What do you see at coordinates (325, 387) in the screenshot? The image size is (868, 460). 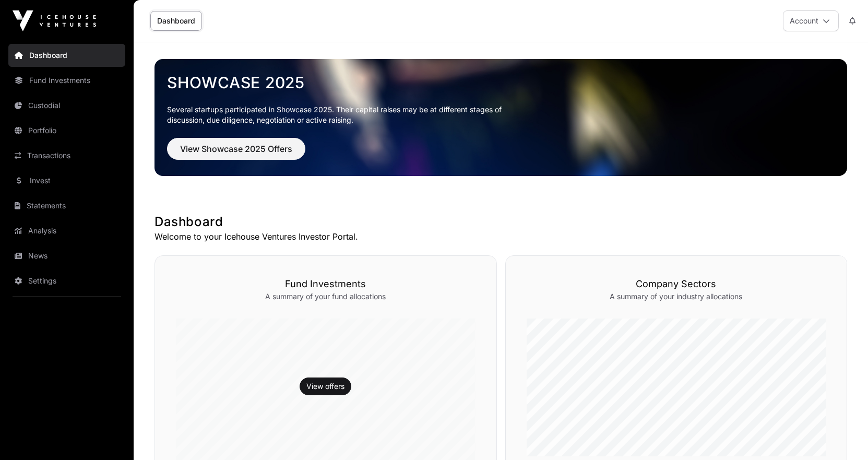 I see `button: View offers` at bounding box center [325, 387].